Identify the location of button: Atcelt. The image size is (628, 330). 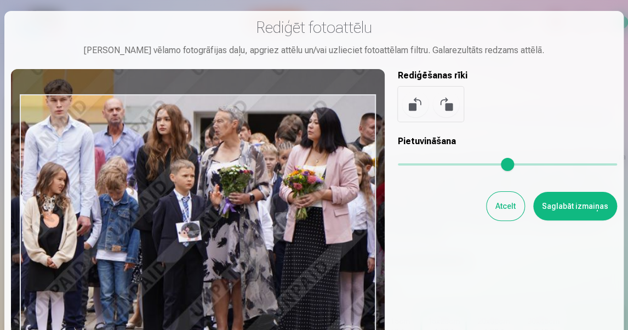
(506, 206).